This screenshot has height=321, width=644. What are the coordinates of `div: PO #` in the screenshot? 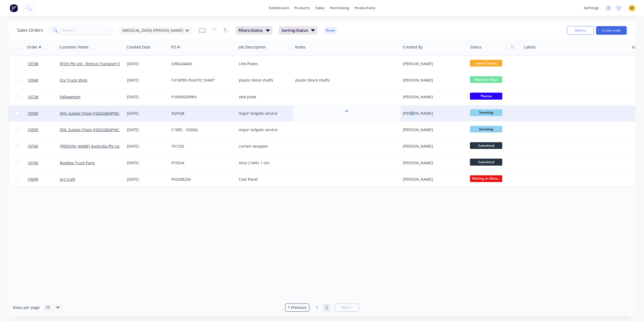 It's located at (176, 47).